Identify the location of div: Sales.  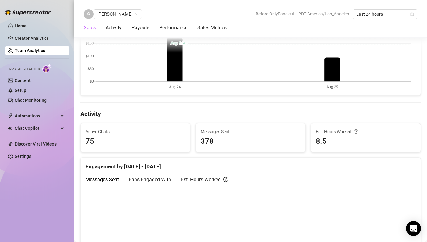
(90, 28).